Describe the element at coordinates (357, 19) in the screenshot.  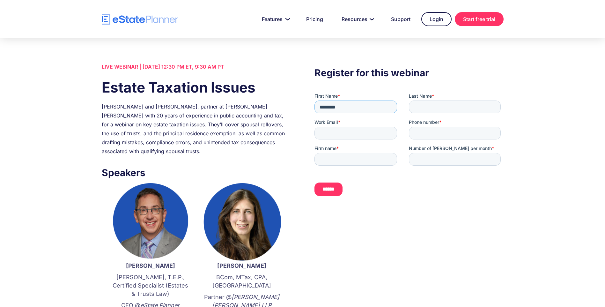
I see `a: Resources` at that location.